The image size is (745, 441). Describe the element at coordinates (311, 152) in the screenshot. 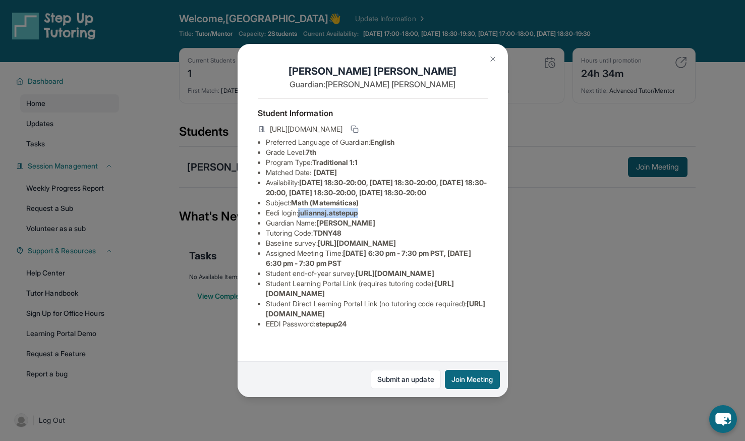

I see `span: 7th` at that location.